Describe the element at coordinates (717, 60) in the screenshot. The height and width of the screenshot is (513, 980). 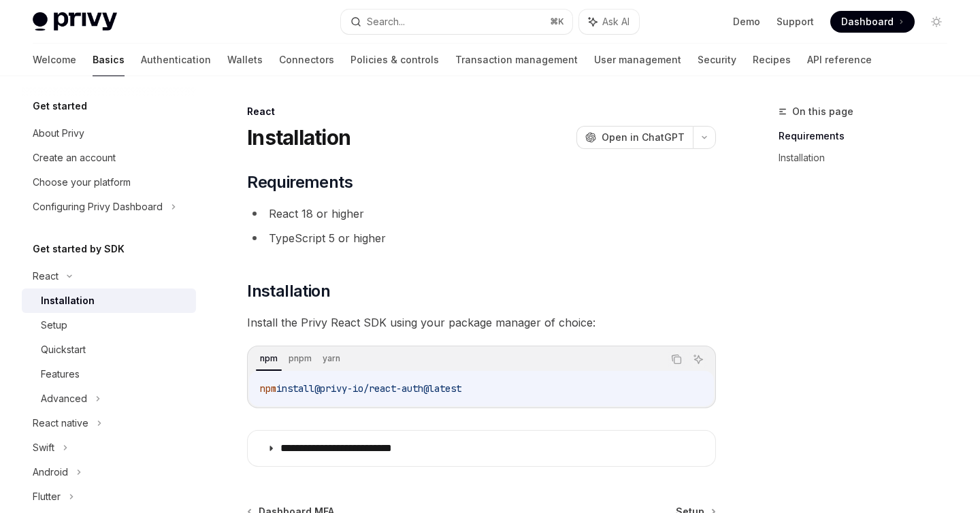
I see `a: Security` at that location.